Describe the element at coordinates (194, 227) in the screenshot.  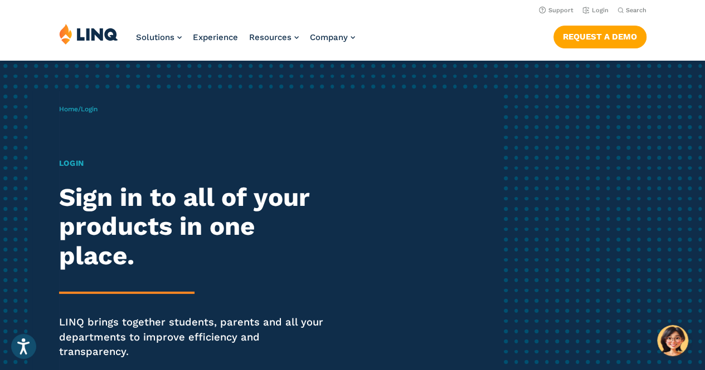
I see `h2: Sign in to all of your products in one place.` at that location.